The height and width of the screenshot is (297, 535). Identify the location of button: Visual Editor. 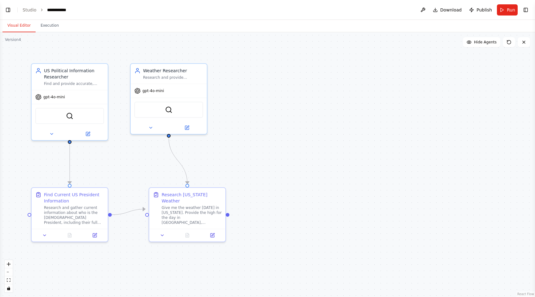
(19, 26).